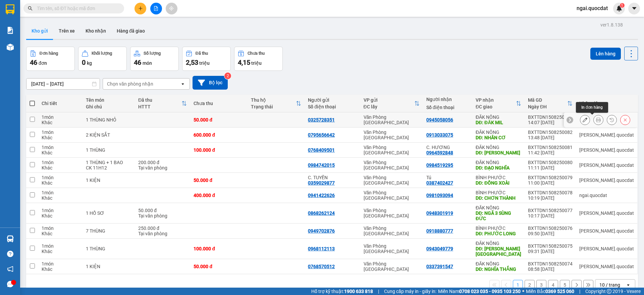 The width and height of the screenshot is (644, 295). Describe the element at coordinates (163, 215) in the screenshot. I see `div: Tại văn phòng` at that location.